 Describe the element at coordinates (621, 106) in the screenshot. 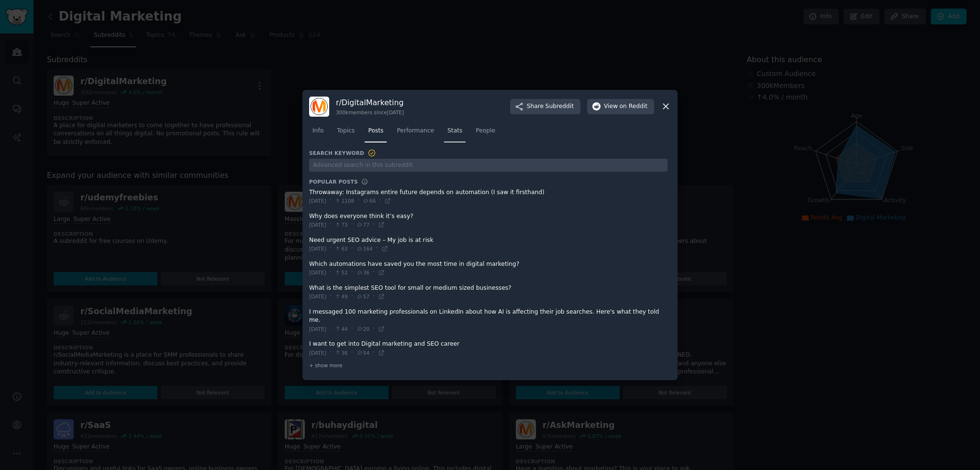

I see `button: Viewon Reddit` at that location.